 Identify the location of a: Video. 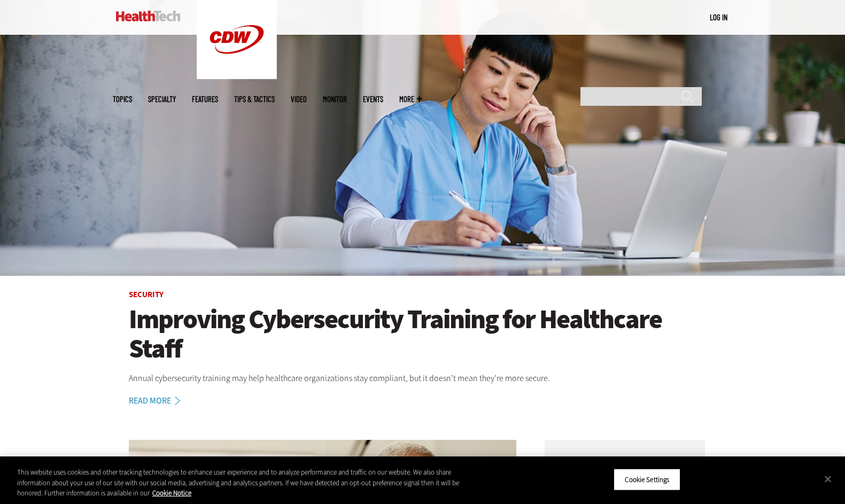
(299, 99).